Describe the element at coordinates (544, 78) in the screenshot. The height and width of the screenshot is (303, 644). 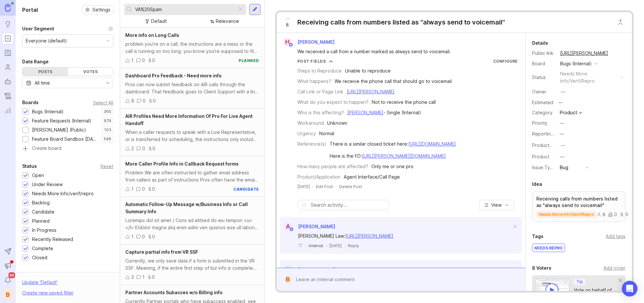
I see `div: Status` at that location.